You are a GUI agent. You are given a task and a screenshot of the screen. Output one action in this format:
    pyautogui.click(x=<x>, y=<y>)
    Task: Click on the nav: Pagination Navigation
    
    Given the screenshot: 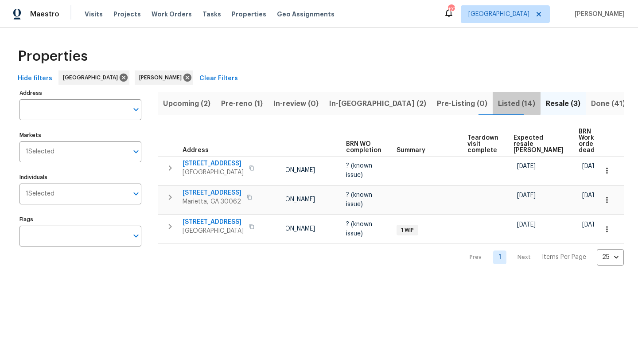 What is the action you would take?
    pyautogui.click(x=542, y=257)
    